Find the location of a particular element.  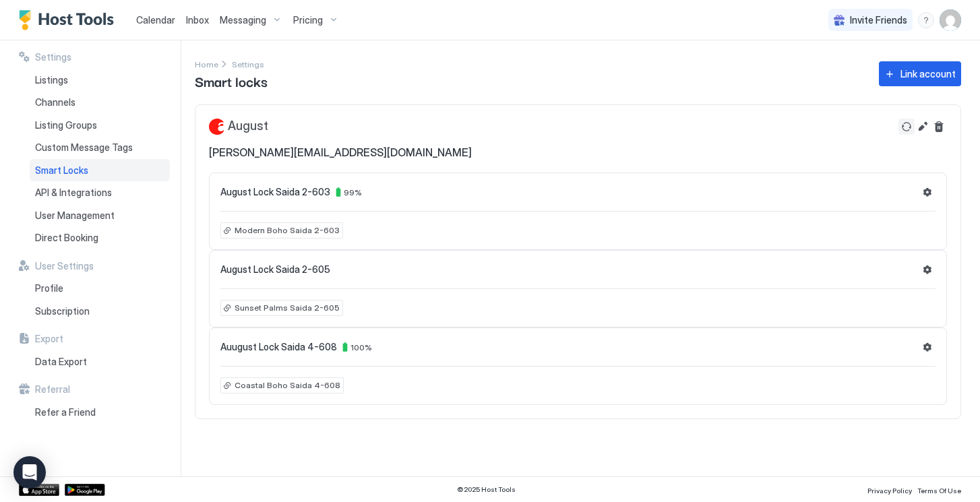

button: Edit is located at coordinates (923, 127).